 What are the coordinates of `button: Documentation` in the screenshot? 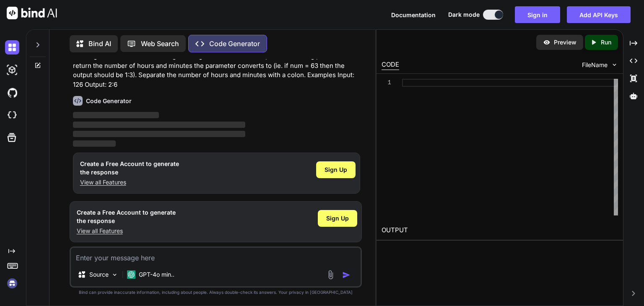 It's located at (413, 15).